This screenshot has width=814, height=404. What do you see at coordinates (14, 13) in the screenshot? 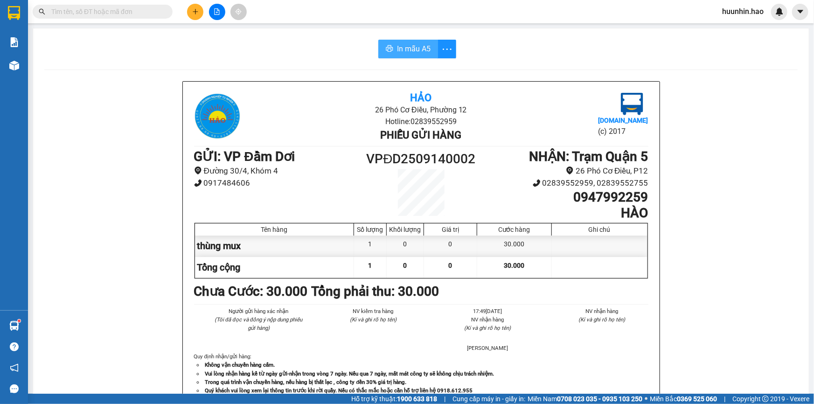
I see `img: logo-vxr` at bounding box center [14, 13].